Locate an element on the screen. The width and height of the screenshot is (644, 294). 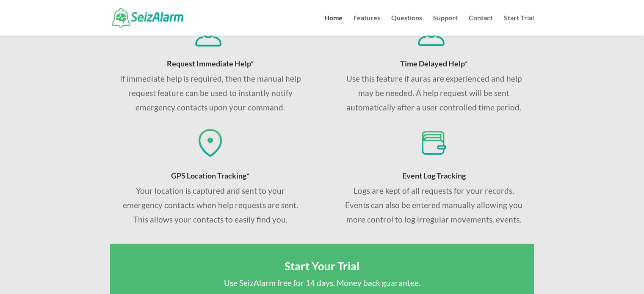
h2: Start Your Trial is located at coordinates (322, 268).